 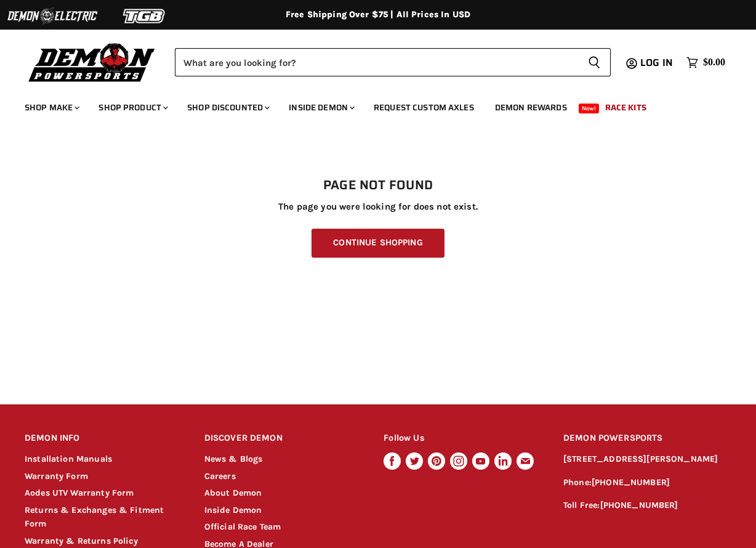 What do you see at coordinates (378, 186) in the screenshot?
I see `h1: Page not found` at bounding box center [378, 186].